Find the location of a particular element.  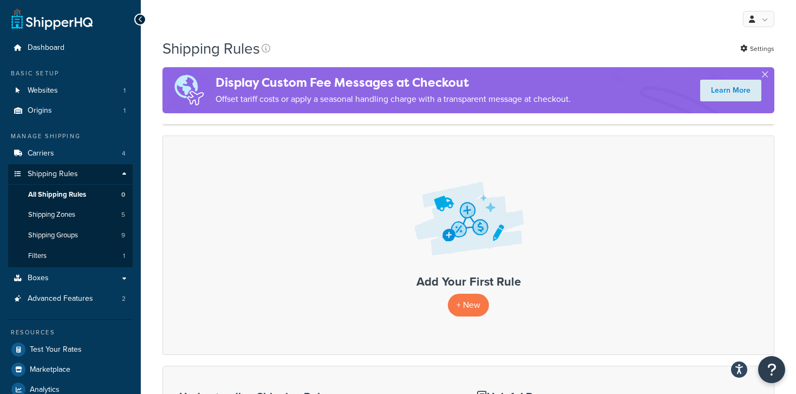

a: Shipping Rules is located at coordinates (70, 174).